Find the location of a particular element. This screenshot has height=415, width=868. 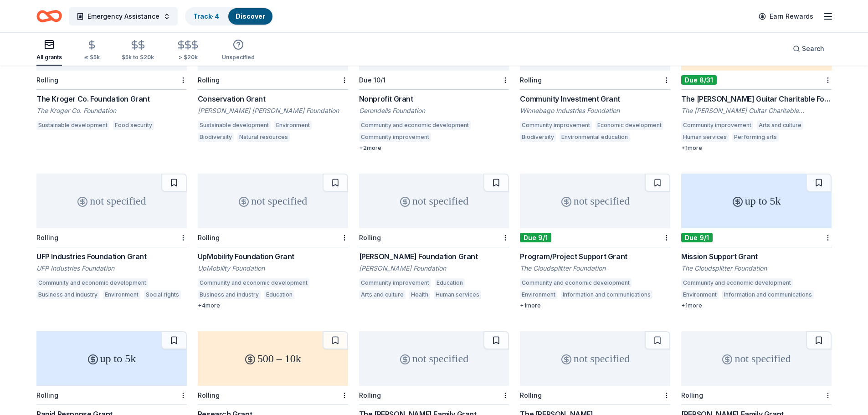

div: UFP Industries Foundation Grant is located at coordinates (112, 256).